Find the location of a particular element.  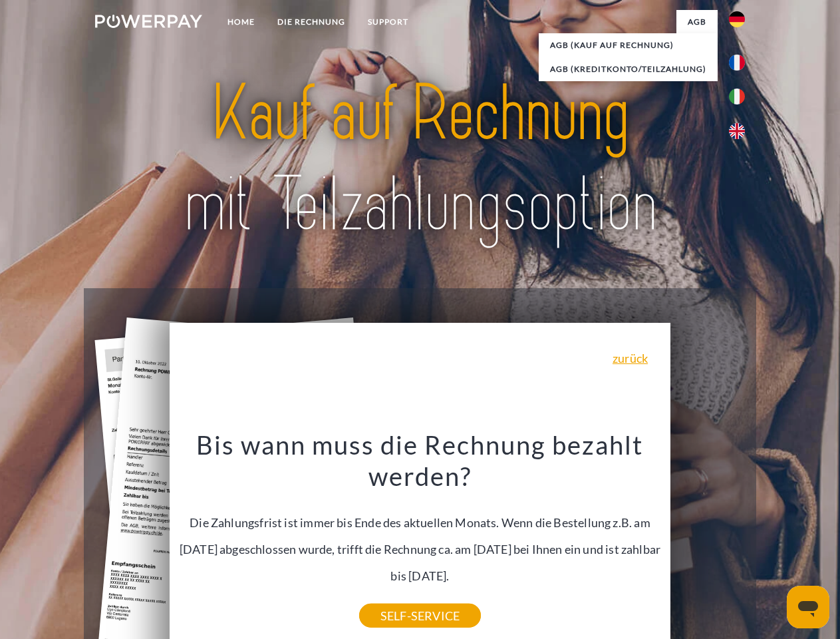

a: SUPPORT is located at coordinates (388, 22).